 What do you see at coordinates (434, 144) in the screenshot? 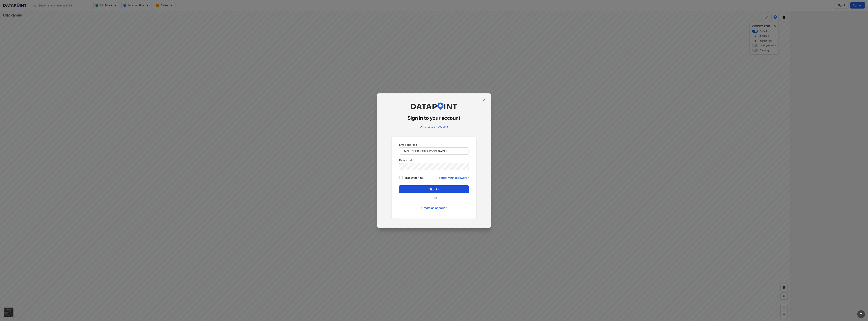
I see `p: Email address` at bounding box center [434, 144].